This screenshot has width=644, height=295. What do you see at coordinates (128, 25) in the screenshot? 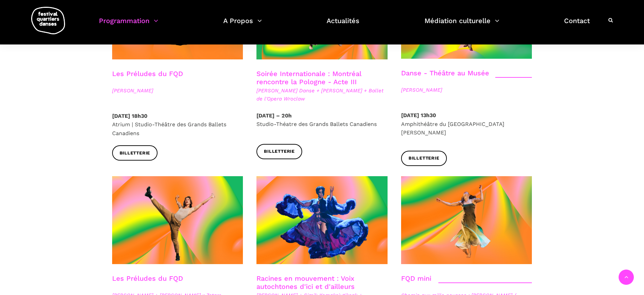
I see `a: Programmation` at bounding box center [128, 25].